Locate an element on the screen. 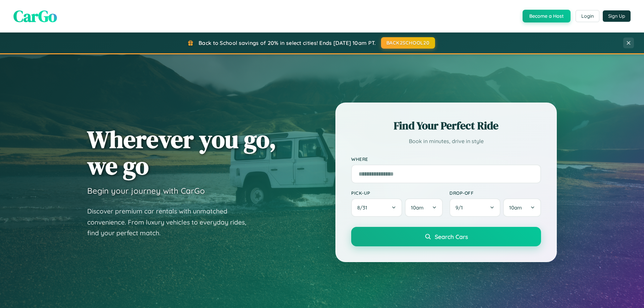 This screenshot has height=308, width=644. button: Login is located at coordinates (587, 16).